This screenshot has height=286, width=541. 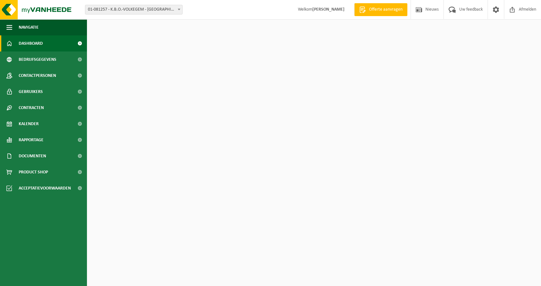 I want to click on span: Contracten, so click(x=31, y=108).